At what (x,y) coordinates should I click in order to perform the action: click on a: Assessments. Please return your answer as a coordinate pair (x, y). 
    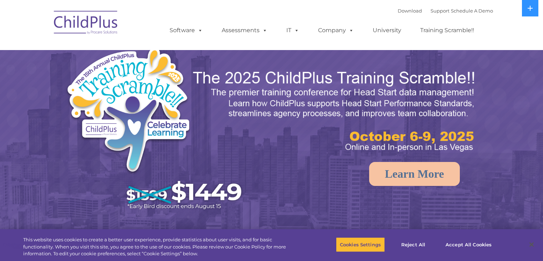
    Looking at the image, I should click on (245, 30).